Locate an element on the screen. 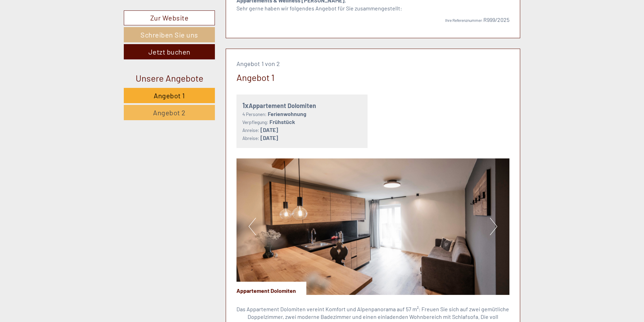 The height and width of the screenshot is (322, 644). div: Angebot 1 is located at coordinates (255, 77).